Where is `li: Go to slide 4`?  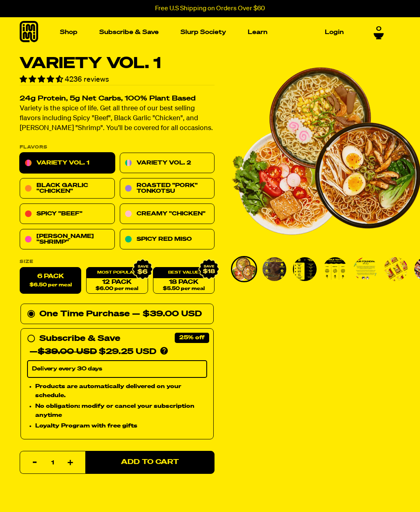
li: Go to slide 4 is located at coordinates (335, 269).